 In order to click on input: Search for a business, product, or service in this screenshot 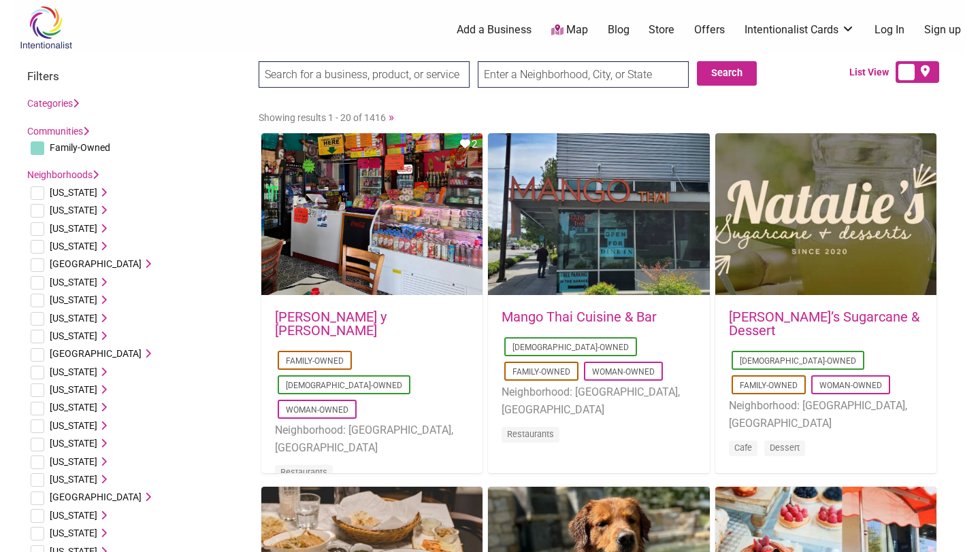, I will do `click(364, 74)`.